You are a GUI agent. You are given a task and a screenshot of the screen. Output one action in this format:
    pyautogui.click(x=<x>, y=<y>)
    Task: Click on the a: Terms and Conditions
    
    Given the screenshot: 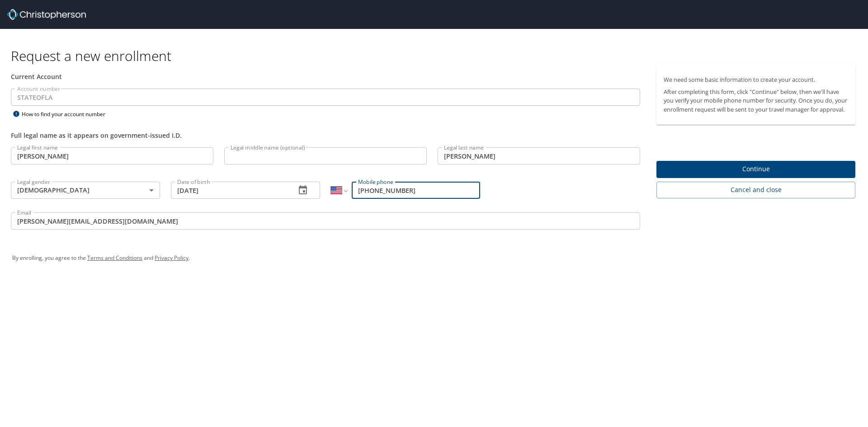 What is the action you would take?
    pyautogui.click(x=115, y=258)
    